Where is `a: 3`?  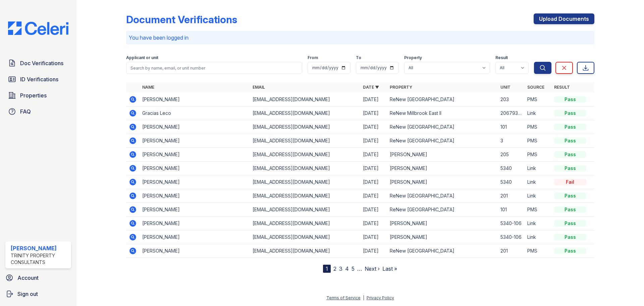 a: 3 is located at coordinates (341, 269).